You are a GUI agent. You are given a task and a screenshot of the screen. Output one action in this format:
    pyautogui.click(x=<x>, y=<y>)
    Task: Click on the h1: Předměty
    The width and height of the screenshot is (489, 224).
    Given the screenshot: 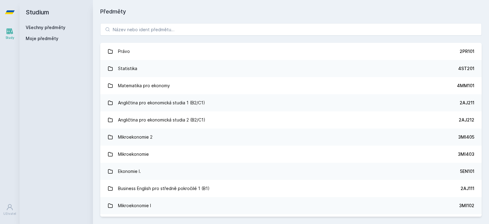 What is the action you would take?
    pyautogui.click(x=291, y=12)
    